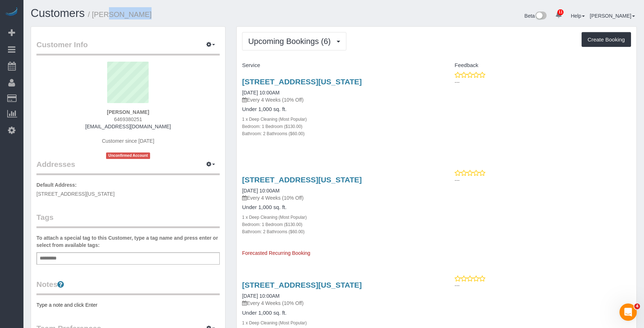 This screenshot has height=328, width=644. I want to click on label: Default Address:, so click(57, 185).